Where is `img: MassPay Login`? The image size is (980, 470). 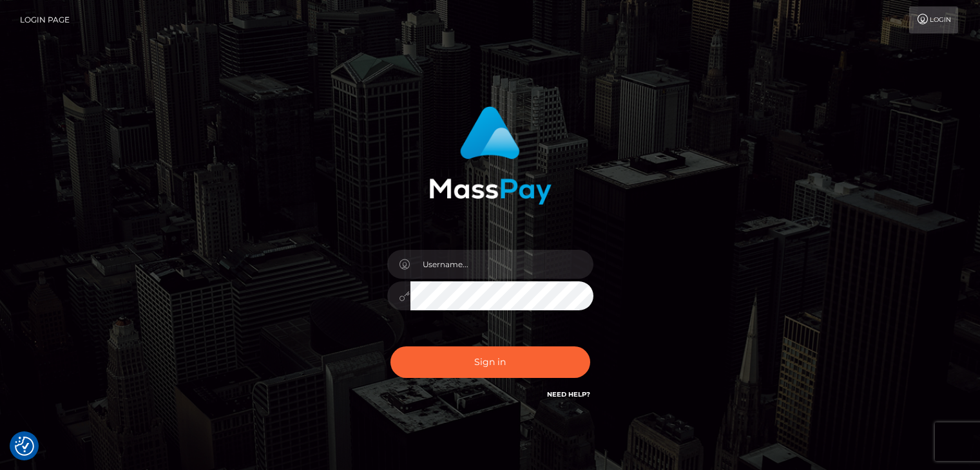 img: MassPay Login is located at coordinates (490, 155).